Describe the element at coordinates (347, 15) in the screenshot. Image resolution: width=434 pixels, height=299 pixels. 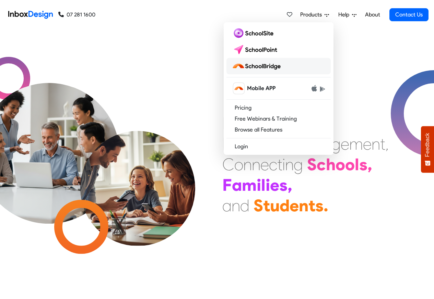
I see `a: Help` at that location.